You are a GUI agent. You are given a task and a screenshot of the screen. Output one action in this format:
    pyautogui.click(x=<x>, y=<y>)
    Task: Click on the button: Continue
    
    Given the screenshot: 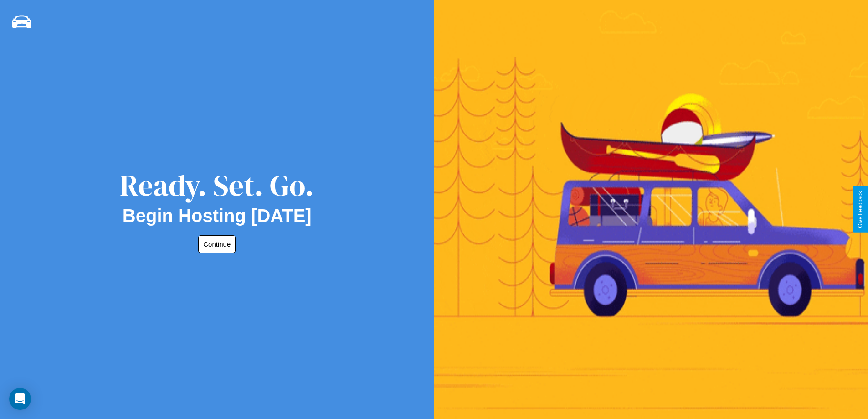 What is the action you would take?
    pyautogui.click(x=217, y=243)
    